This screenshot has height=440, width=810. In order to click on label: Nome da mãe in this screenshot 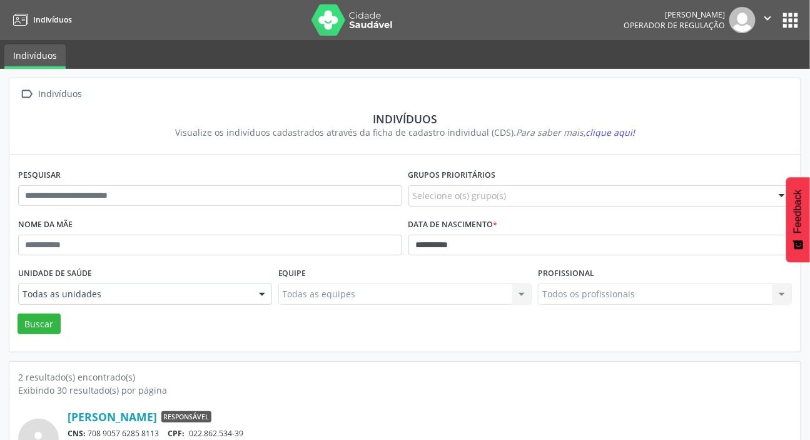, I will do `click(45, 225)`.